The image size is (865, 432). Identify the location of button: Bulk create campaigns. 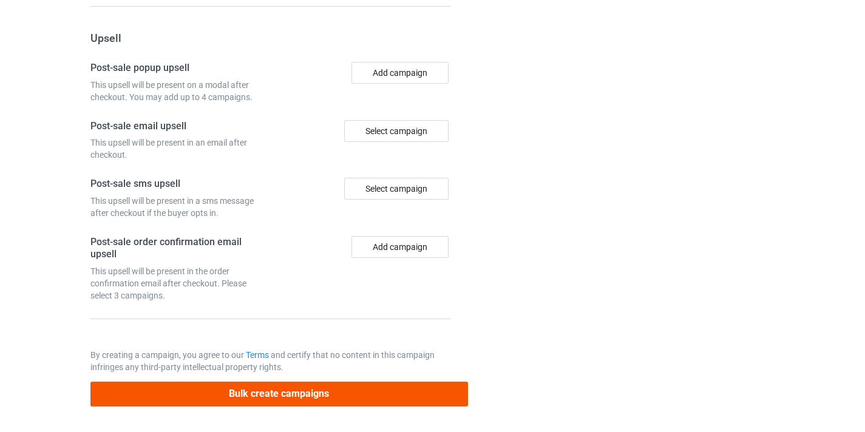
(279, 394).